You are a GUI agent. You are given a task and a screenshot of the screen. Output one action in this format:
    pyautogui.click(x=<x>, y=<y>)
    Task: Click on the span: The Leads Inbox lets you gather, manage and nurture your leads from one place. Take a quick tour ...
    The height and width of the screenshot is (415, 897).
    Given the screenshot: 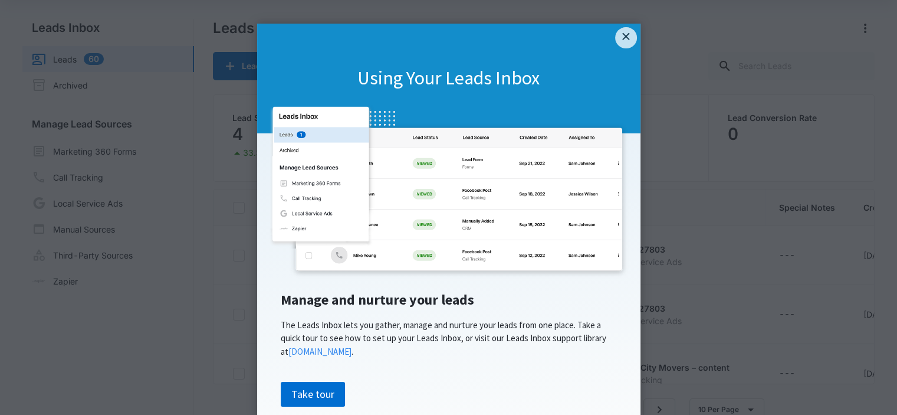 What is the action you would take?
    pyautogui.click(x=444, y=338)
    